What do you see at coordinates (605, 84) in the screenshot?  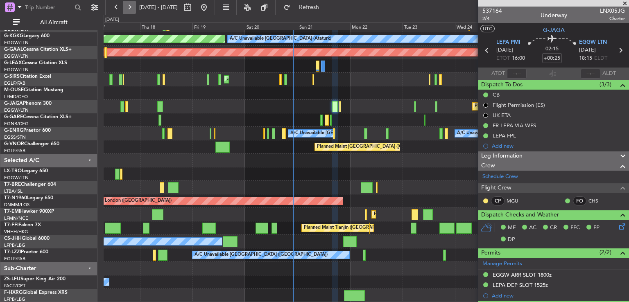 I see `span: (3/3)` at bounding box center [605, 84].